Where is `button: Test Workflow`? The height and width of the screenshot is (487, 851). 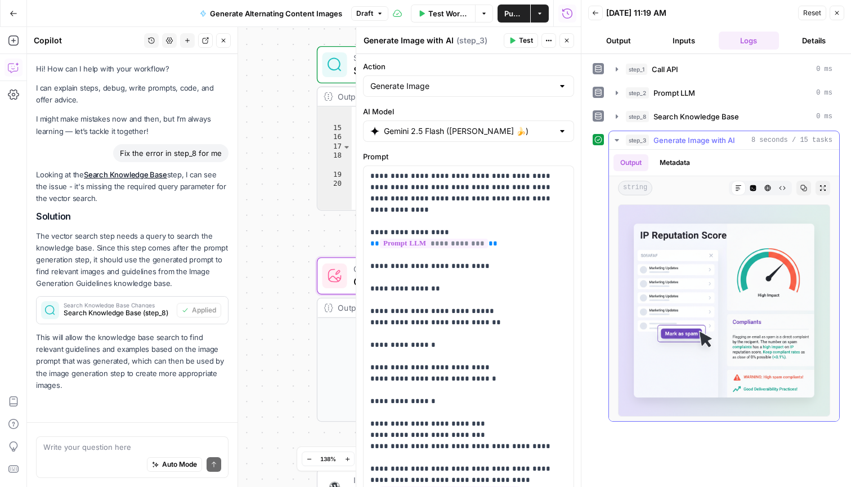 button: Test Workflow is located at coordinates (443, 14).